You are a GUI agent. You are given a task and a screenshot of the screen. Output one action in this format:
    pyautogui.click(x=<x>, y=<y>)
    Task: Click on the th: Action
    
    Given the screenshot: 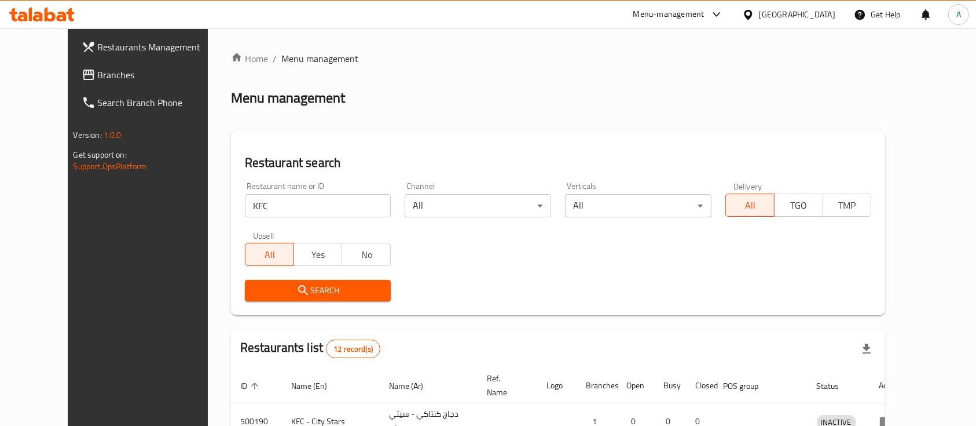 What is the action you would take?
    pyautogui.click(x=890, y=385)
    